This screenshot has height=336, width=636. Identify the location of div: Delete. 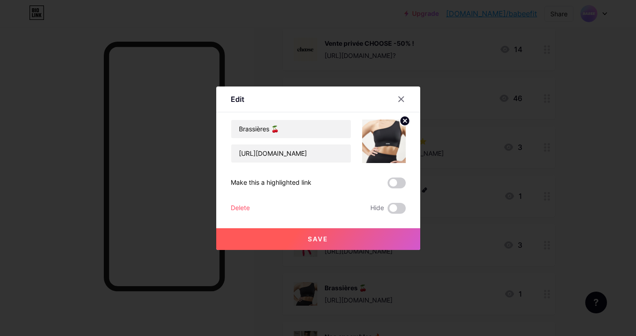
(240, 208).